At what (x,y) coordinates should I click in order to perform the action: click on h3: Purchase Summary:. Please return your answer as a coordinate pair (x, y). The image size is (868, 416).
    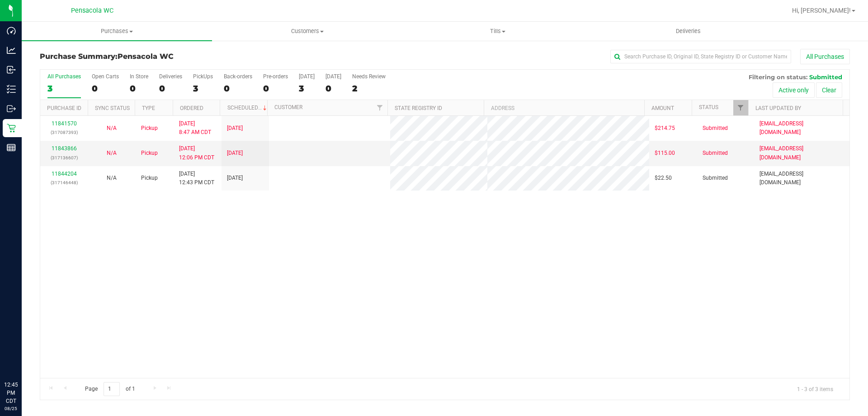
    Looking at the image, I should click on (175, 56).